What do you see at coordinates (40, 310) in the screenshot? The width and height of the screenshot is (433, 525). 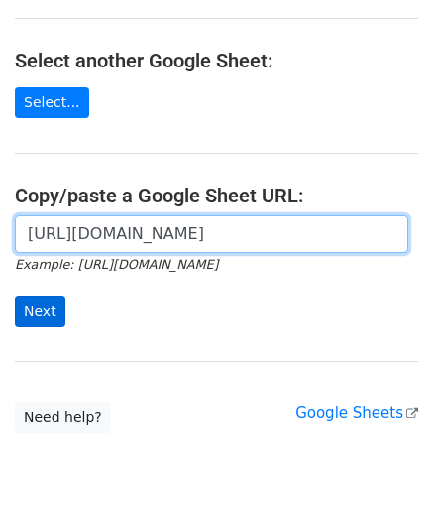 I see `input: Next` at bounding box center [40, 310].